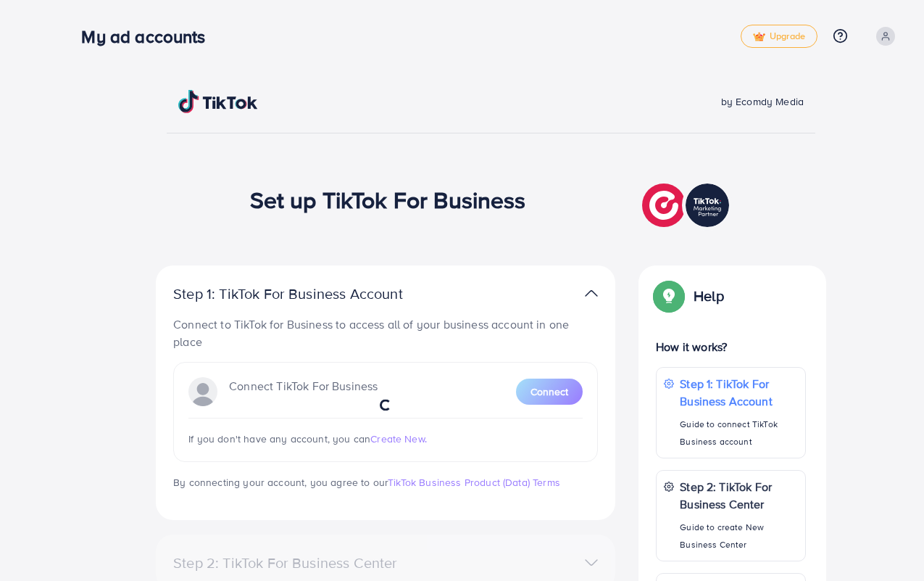 This screenshot has height=581, width=924. I want to click on p: Help, so click(709, 296).